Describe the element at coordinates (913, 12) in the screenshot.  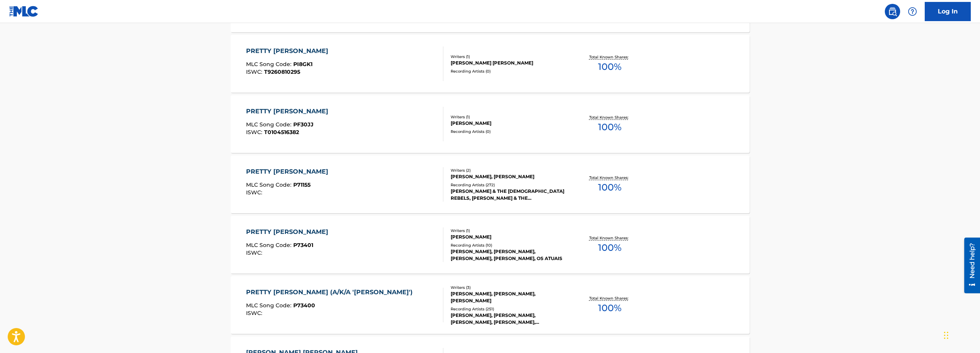
I see `div: Help` at that location.